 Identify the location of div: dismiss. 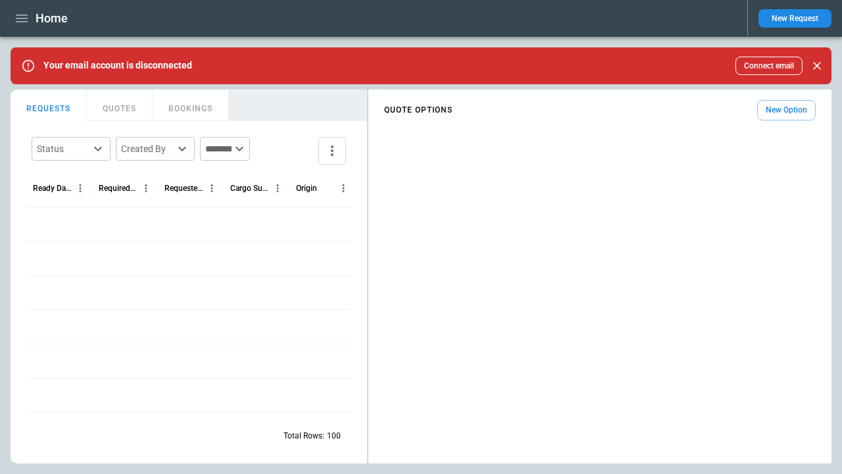
(817, 66).